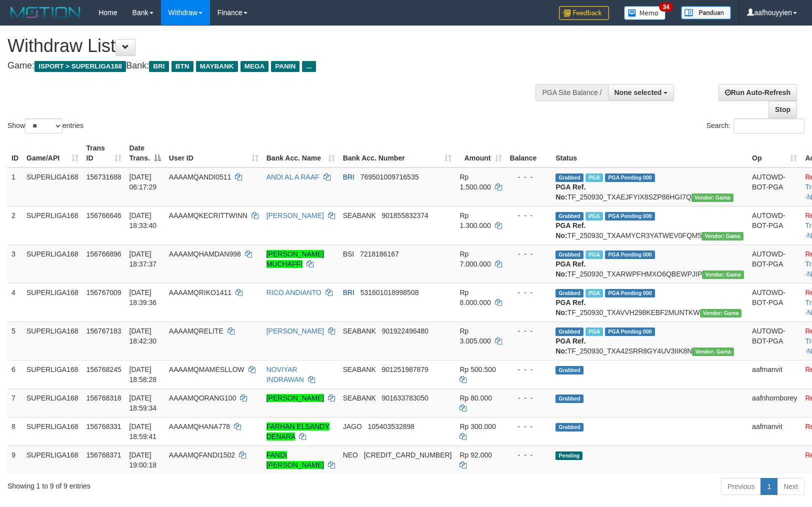  I want to click on span: Vendor URL: https://trx31.1velocity.biz, so click(713, 352).